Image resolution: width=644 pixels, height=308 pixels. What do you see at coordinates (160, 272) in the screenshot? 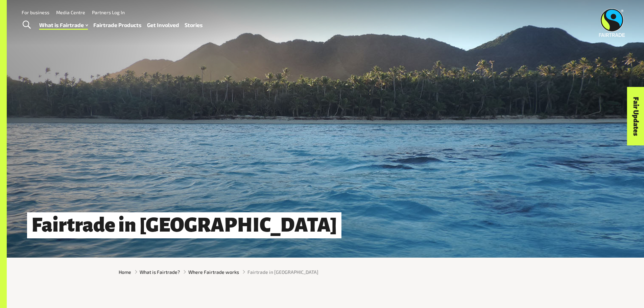
I see `a: What is Fairtrade?` at bounding box center [160, 272].